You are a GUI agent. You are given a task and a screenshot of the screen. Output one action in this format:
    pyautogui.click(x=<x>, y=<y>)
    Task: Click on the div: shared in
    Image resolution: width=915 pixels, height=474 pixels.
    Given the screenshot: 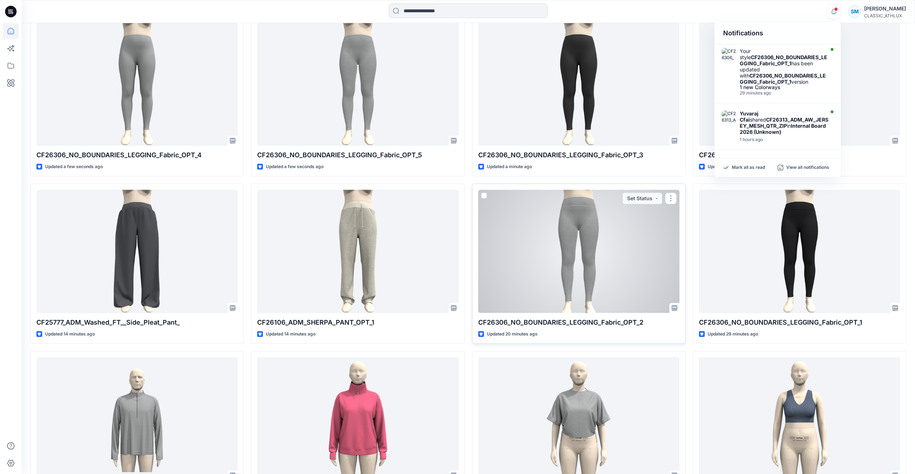 What is the action you would take?
    pyautogui.click(x=785, y=123)
    